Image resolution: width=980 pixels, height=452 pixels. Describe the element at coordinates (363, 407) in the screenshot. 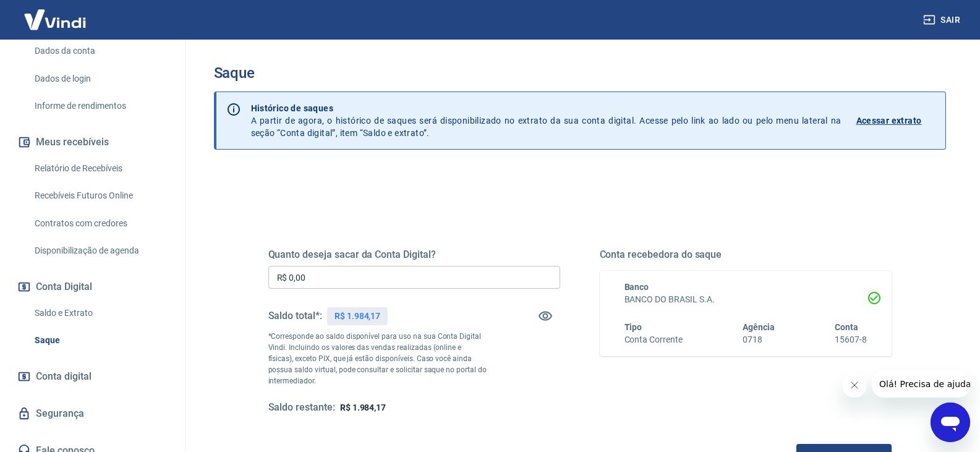

I see `span: R$ 1.984,17` at that location.